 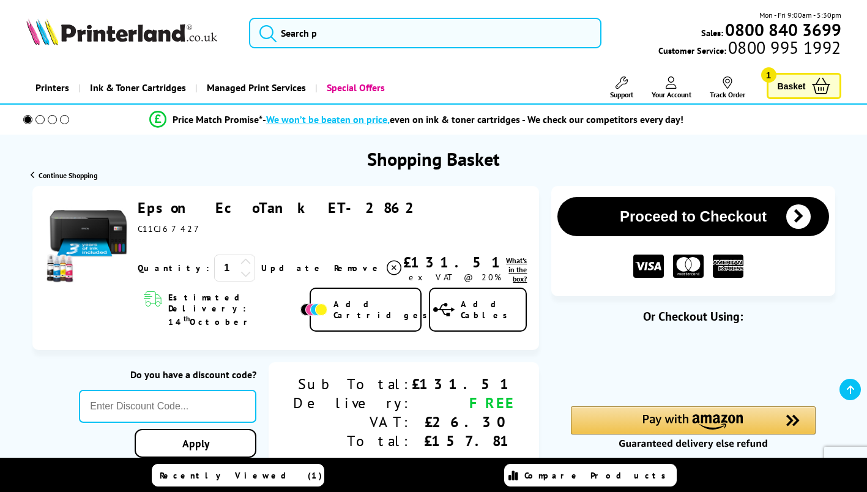 I want to click on span: Customer Service:, so click(x=749, y=49).